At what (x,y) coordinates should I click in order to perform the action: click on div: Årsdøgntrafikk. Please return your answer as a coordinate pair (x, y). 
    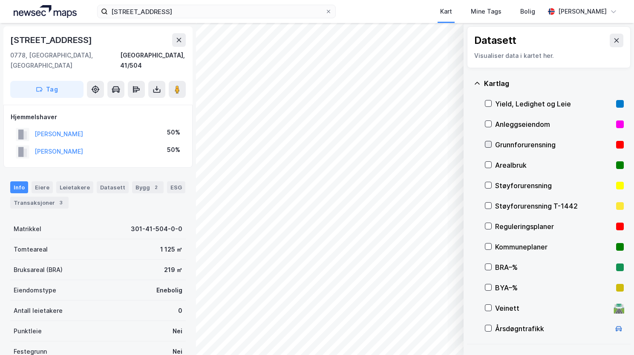
    Looking at the image, I should click on (552, 329).